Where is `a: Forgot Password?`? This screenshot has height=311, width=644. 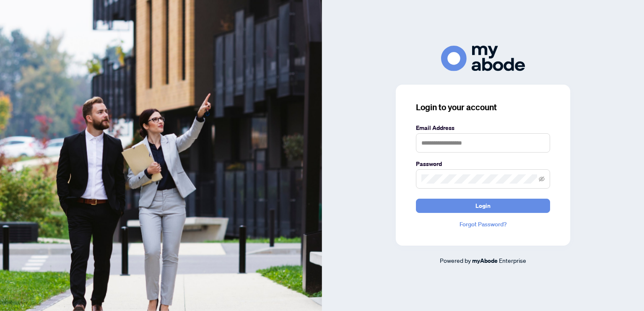 a: Forgot Password? is located at coordinates (483, 224).